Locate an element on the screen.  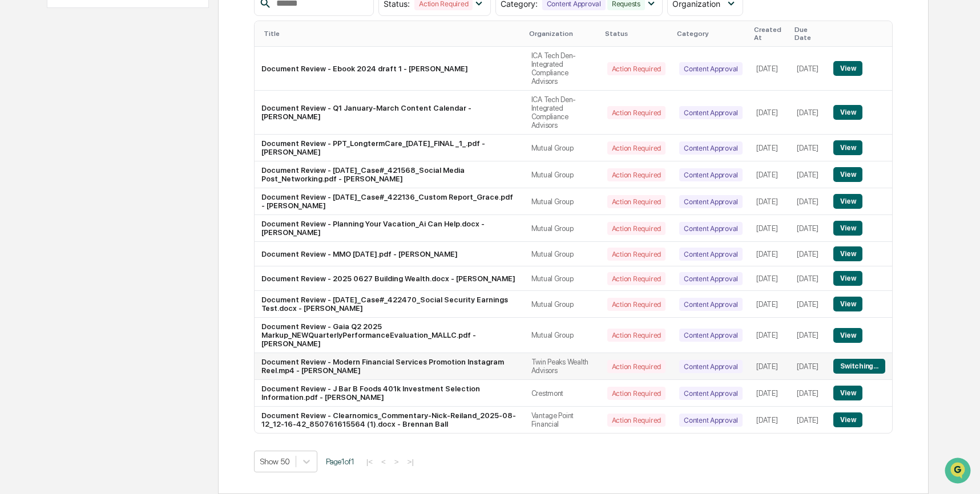
a: Powered byPylon is located at coordinates (109, 198).